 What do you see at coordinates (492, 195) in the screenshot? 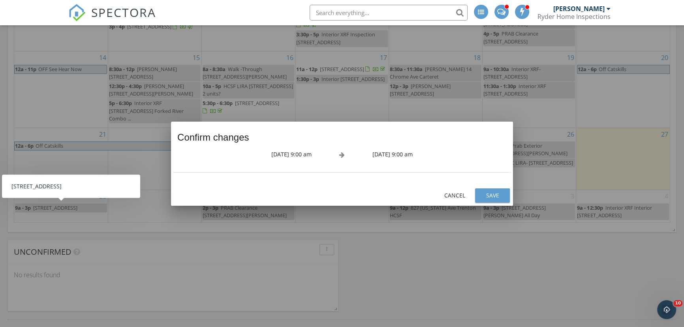
I see `div: Save` at bounding box center [492, 195].